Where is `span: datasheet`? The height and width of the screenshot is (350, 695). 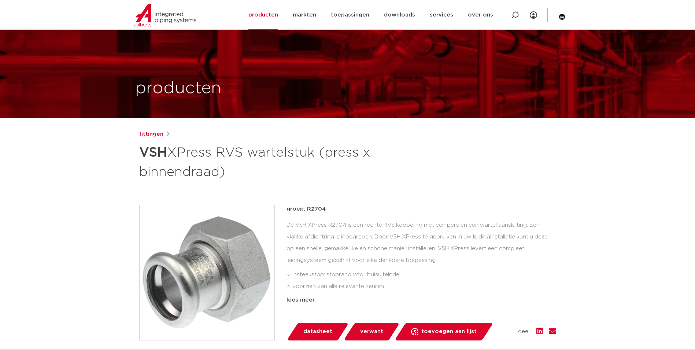 span: datasheet is located at coordinates (318, 331).